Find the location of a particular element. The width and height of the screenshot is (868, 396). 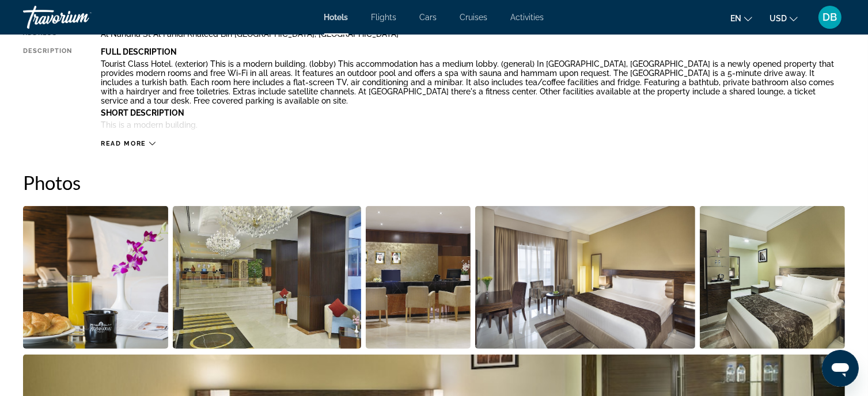

b: Full Description is located at coordinates (139, 52).